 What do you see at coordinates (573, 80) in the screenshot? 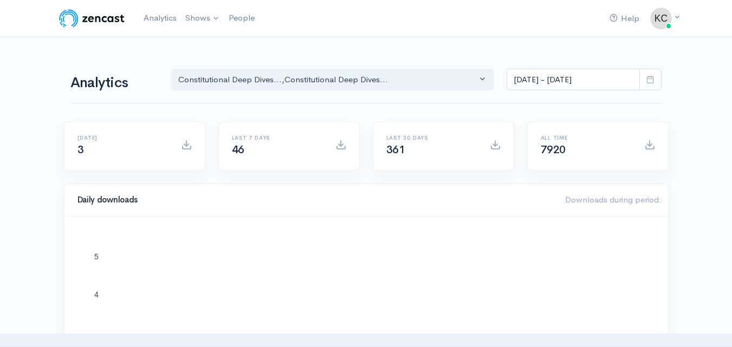
I see `input: analytics date range selector` at bounding box center [573, 80].